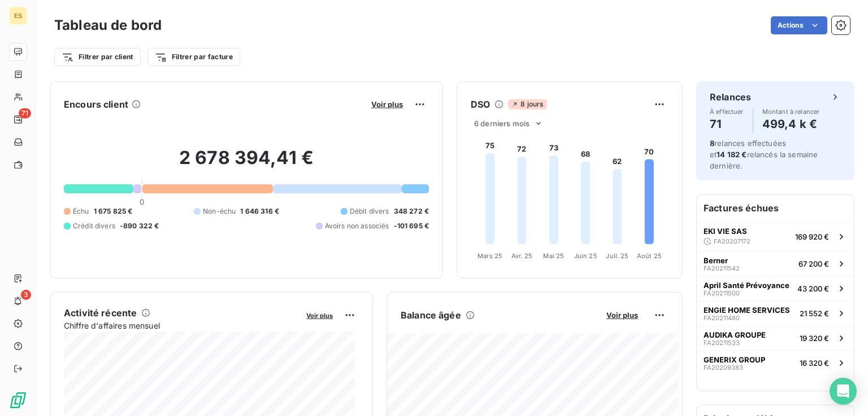  Describe the element at coordinates (113, 212) in the screenshot. I see `span: 1 675 825 €` at that location.